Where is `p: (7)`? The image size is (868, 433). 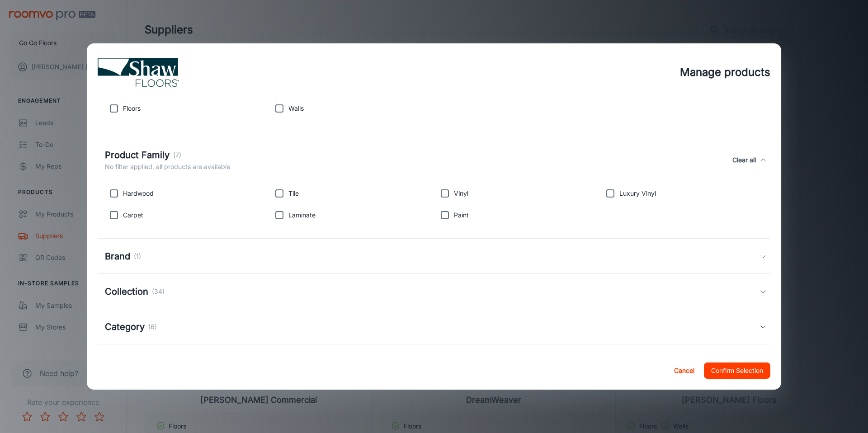 p: (7) is located at coordinates (177, 155).